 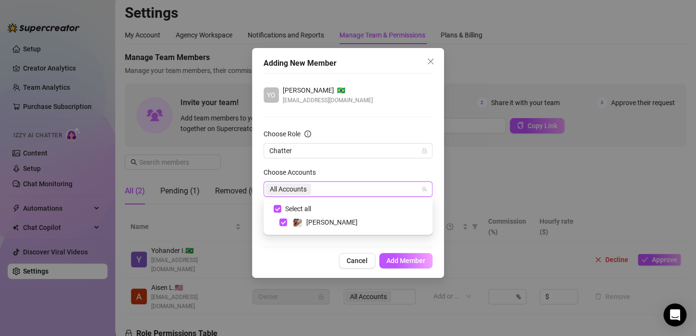 I want to click on span: info-circle, so click(x=308, y=134).